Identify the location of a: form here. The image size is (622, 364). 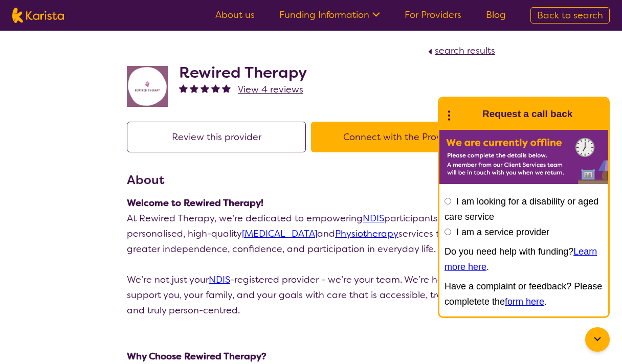
(525, 302).